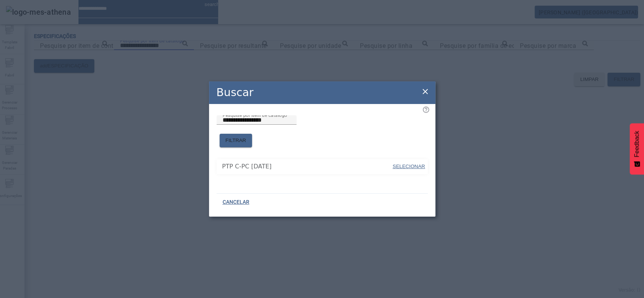  I want to click on button: FILTRAR, so click(236, 140).